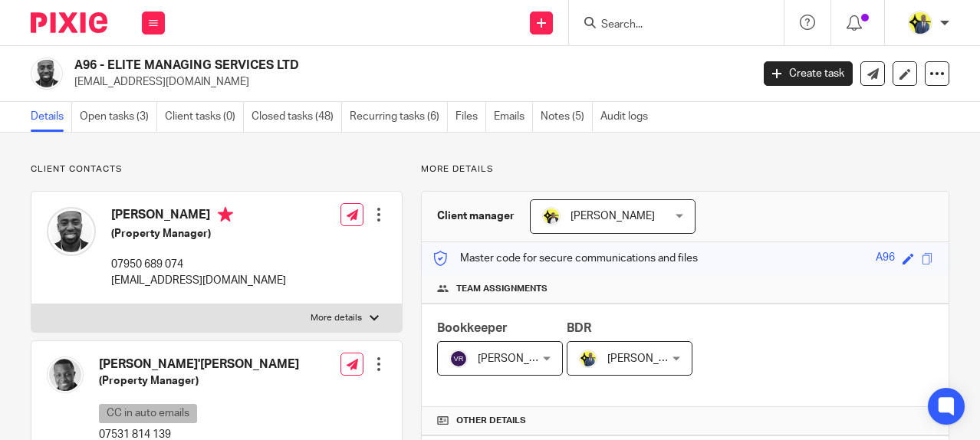 The height and width of the screenshot is (440, 980). Describe the element at coordinates (69, 22) in the screenshot. I see `img: Pixie` at that location.